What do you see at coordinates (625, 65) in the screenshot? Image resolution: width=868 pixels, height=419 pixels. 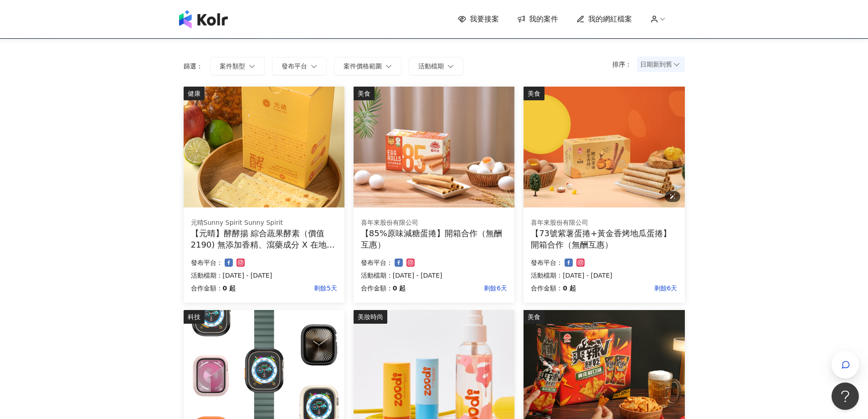 I see `p: 排序：` at bounding box center [625, 65].